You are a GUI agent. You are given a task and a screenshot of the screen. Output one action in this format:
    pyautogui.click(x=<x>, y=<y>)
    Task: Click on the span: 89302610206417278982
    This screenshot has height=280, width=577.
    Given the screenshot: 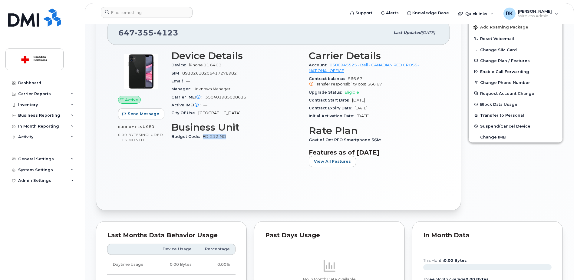 What is the action you would take?
    pyautogui.click(x=210, y=73)
    